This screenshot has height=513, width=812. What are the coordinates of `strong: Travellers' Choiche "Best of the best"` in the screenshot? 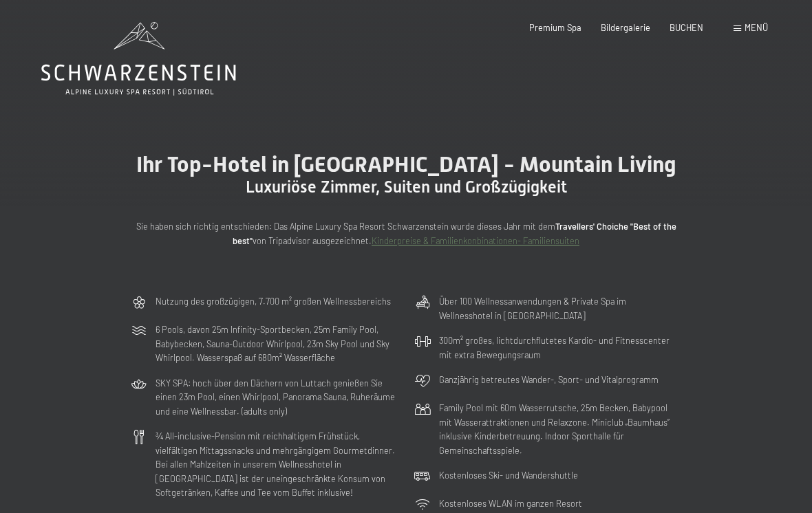 It's located at (455, 234).